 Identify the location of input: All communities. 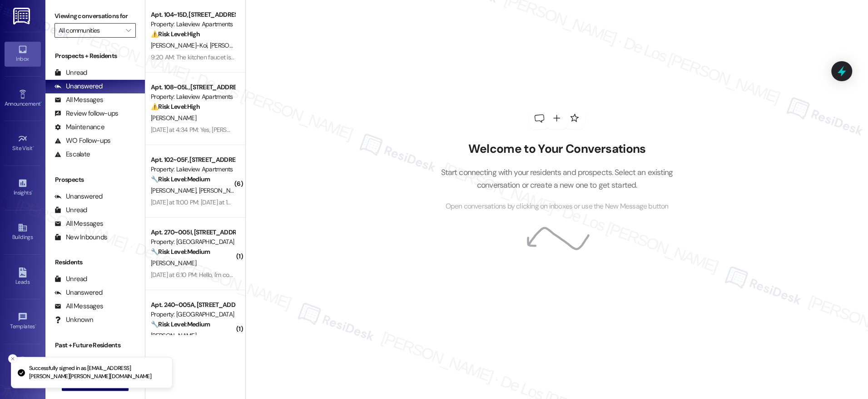
(90, 30).